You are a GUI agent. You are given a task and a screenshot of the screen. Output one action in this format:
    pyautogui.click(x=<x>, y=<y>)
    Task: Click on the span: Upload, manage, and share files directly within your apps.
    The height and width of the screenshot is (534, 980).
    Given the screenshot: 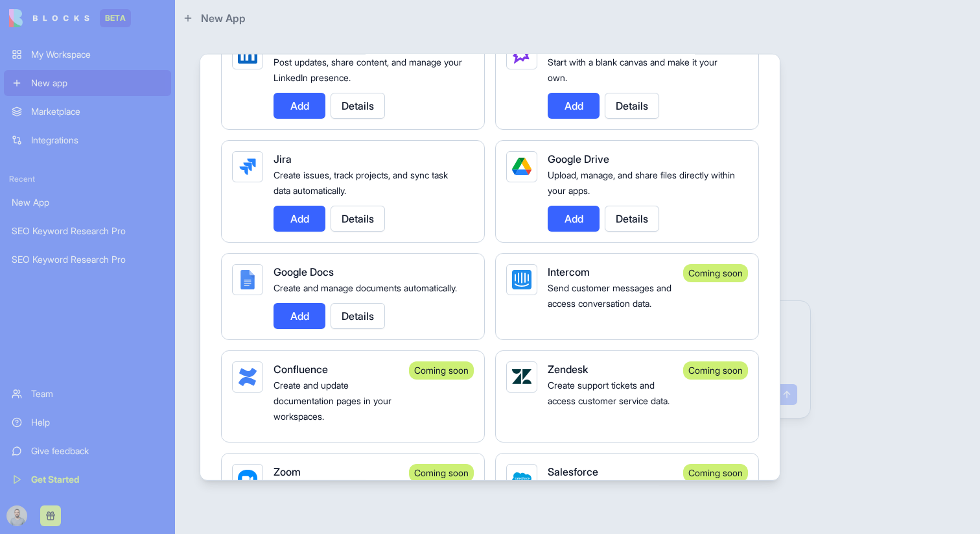 What is the action you would take?
    pyautogui.click(x=641, y=182)
    